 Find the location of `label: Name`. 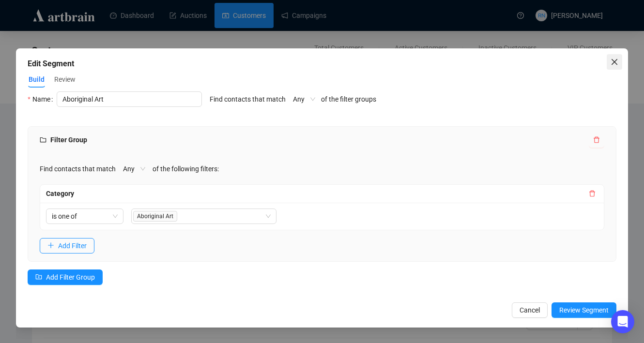

label: Name is located at coordinates (42, 99).